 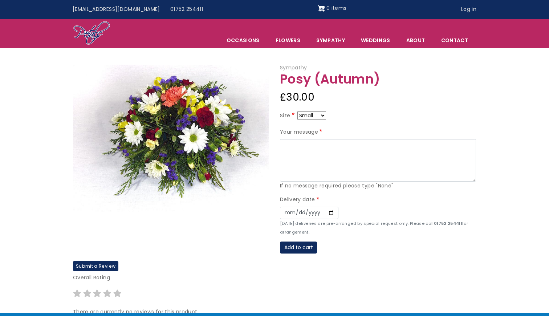 What do you see at coordinates (298, 248) in the screenshot?
I see `button: Add to cart` at bounding box center [298, 248].